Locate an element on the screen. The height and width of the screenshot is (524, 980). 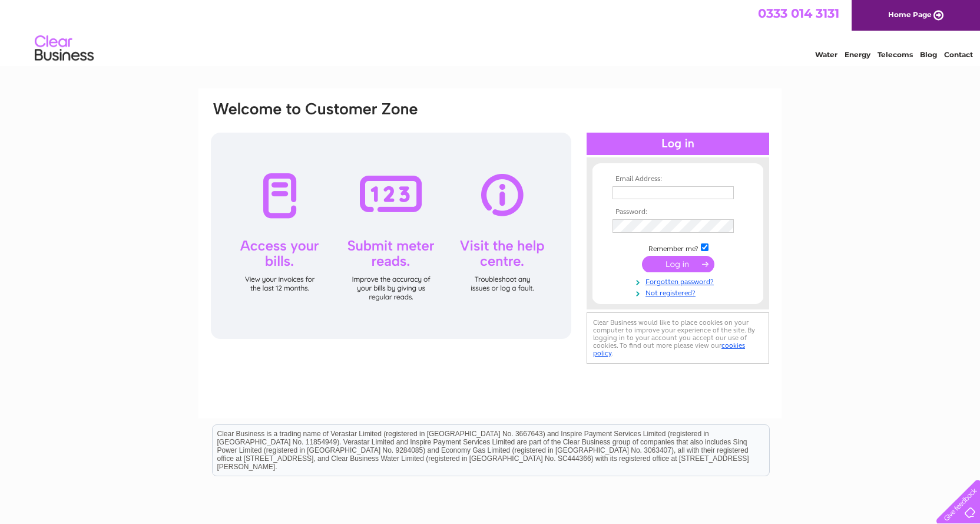
img: logo.png is located at coordinates (65, 49).